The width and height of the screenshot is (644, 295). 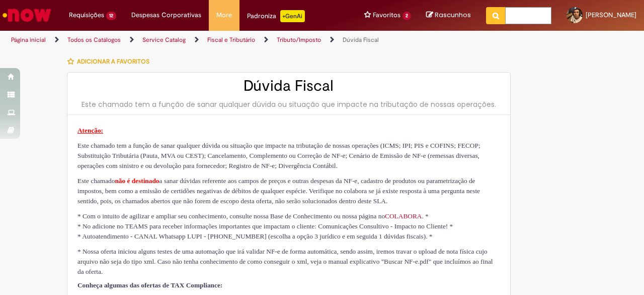 What do you see at coordinates (406, 16) in the screenshot?
I see `span: 2` at bounding box center [406, 16].